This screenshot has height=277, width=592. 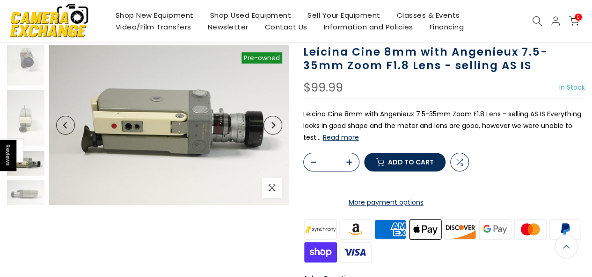 What do you see at coordinates (153, 27) in the screenshot?
I see `a: Video/Film Transfers` at bounding box center [153, 27].